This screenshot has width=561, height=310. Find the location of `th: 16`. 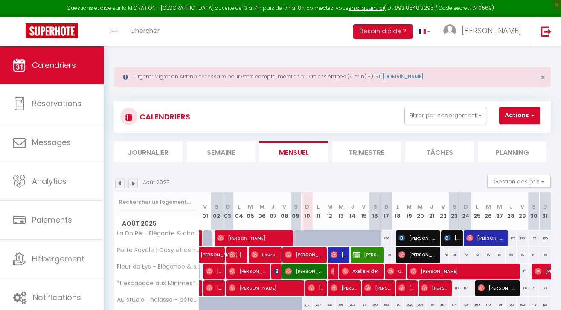

th: 16 is located at coordinates (375, 211).